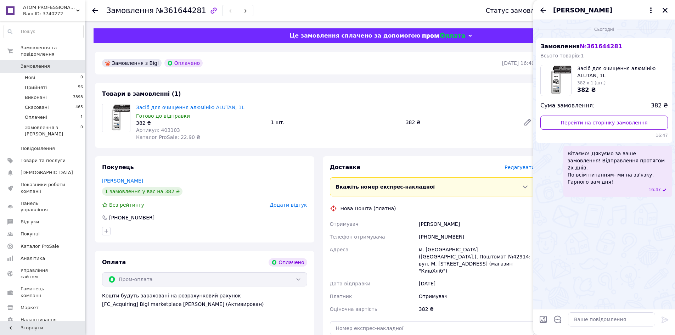 This screenshot has height=335, width=675. Describe the element at coordinates (528, 122) in the screenshot. I see `a: Редагувати` at that location.